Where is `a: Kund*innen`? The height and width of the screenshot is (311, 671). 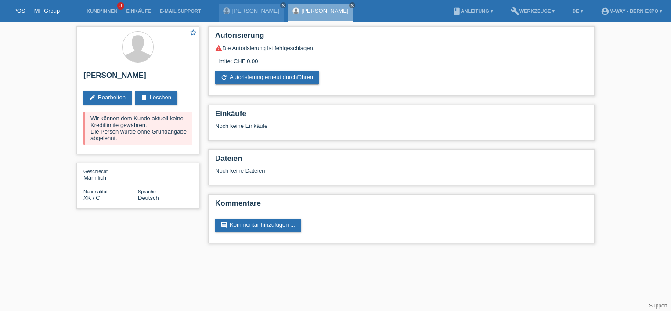 a: Kund*innen is located at coordinates (102, 11).